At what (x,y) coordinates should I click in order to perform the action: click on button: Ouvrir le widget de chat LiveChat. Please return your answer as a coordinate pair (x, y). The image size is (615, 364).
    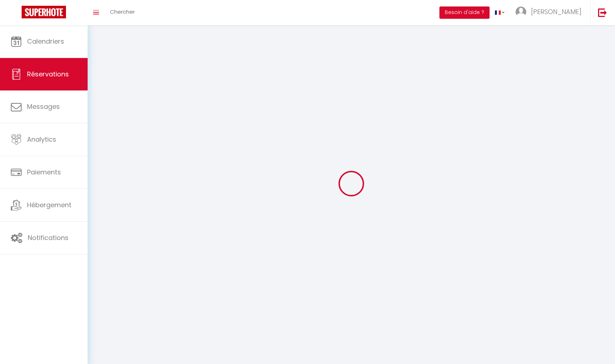
    Looking at the image, I should click on (17, 14).